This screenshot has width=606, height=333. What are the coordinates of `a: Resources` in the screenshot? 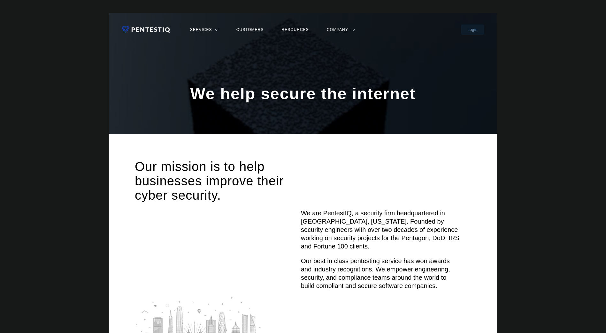 It's located at (295, 30).